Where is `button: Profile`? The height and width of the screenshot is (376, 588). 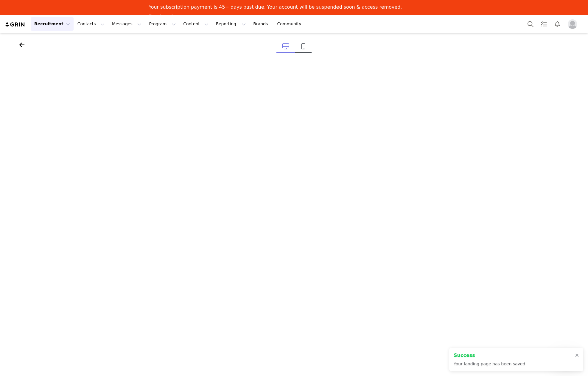
button: Profile is located at coordinates (574, 24).